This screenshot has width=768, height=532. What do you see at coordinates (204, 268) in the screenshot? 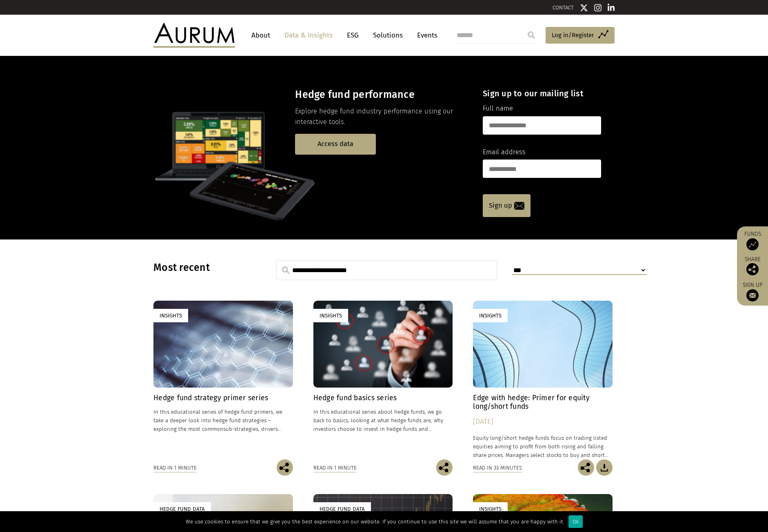
I see `h3: Most recent` at bounding box center [204, 268].